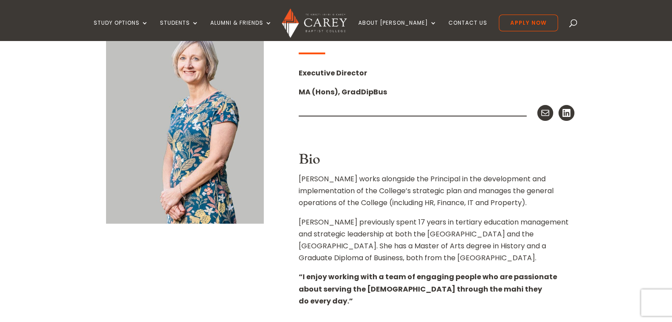  What do you see at coordinates (468, 30) in the screenshot?
I see `a: Contact Us` at bounding box center [468, 30].